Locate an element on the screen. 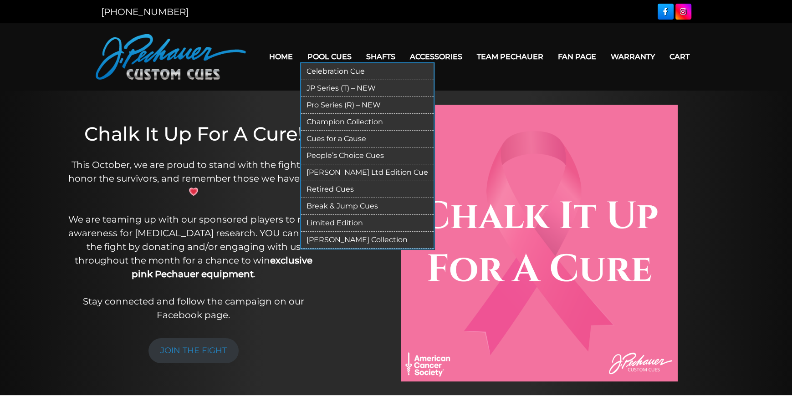  img: Pechauer Custom Cues is located at coordinates (171, 57).